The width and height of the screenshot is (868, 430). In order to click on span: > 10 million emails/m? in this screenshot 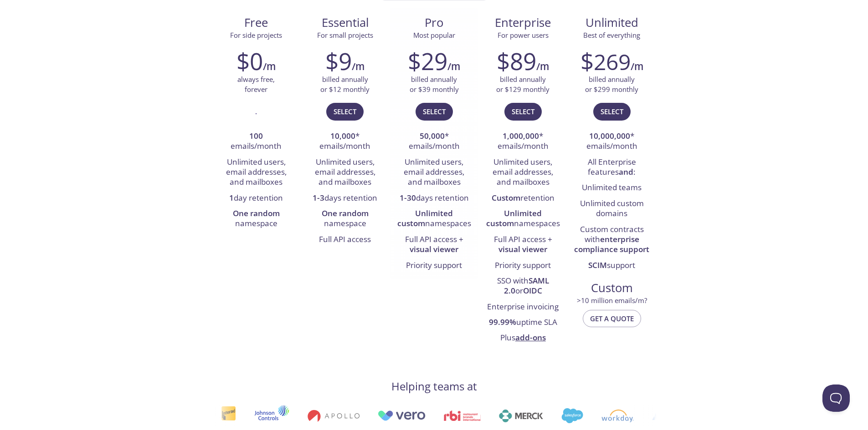, I will do `click(612, 301)`.